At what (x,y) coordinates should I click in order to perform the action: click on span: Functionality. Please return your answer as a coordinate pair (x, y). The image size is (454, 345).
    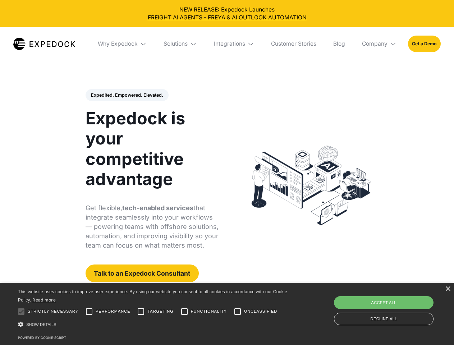
    Looking at the image, I should click on (209, 311).